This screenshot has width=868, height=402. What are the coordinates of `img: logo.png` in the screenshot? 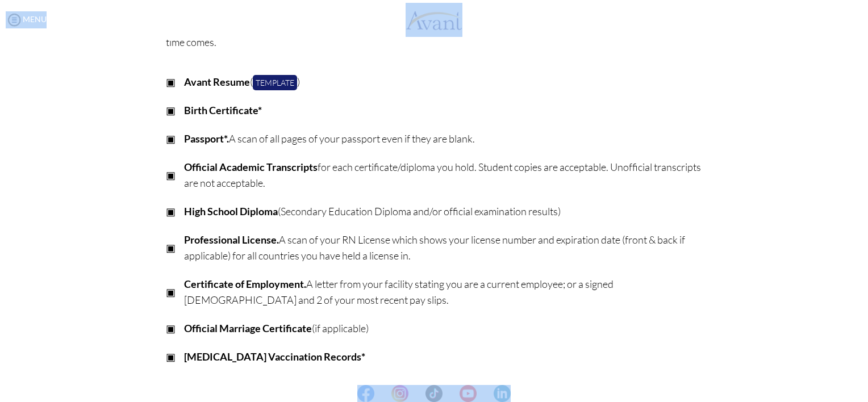 It's located at (434, 20).